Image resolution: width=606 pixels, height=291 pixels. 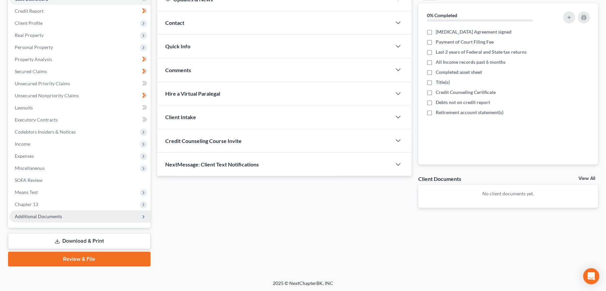 I want to click on strong: 0% Completed, so click(x=442, y=15).